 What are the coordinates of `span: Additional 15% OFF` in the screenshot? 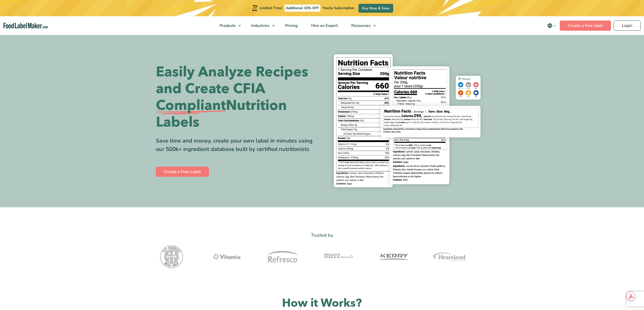 It's located at (302, 8).